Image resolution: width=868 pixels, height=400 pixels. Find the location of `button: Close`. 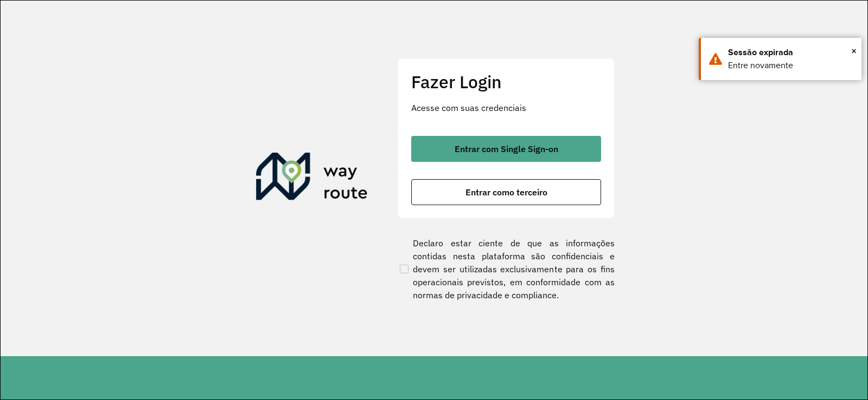

button: Close is located at coordinates (853, 51).